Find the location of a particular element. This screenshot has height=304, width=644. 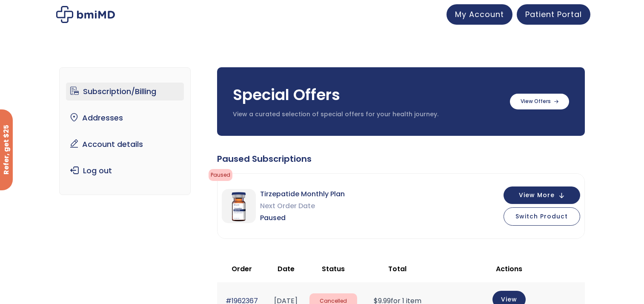

span: Total is located at coordinates (397, 269).